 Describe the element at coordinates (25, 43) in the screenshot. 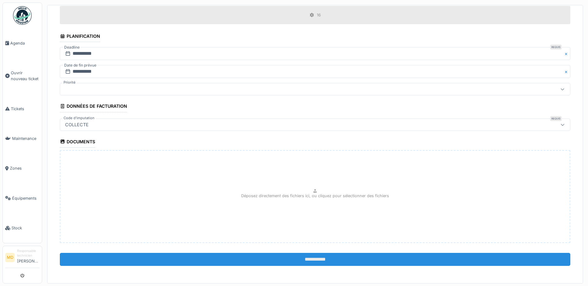

I see `span: Agenda` at that location.